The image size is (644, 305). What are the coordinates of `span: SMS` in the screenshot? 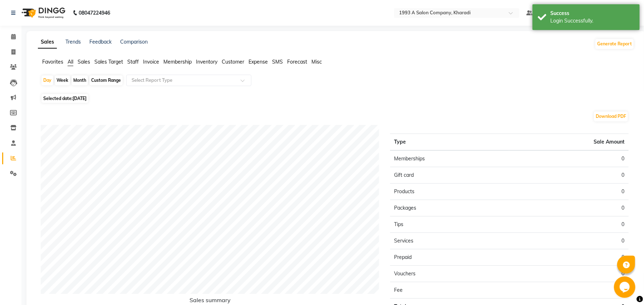 It's located at (277, 62).